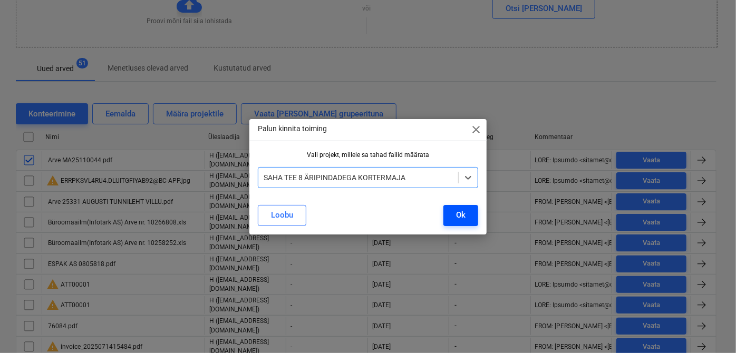  What do you see at coordinates (476, 130) in the screenshot?
I see `span: close` at bounding box center [476, 130].